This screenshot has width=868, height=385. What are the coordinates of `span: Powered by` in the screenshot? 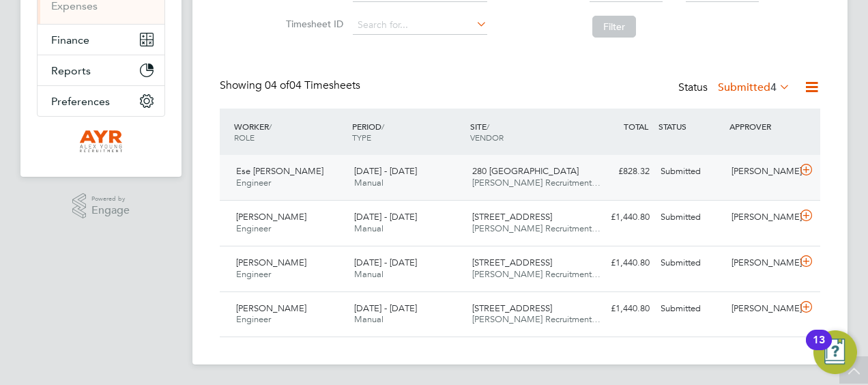 It's located at (110, 199).